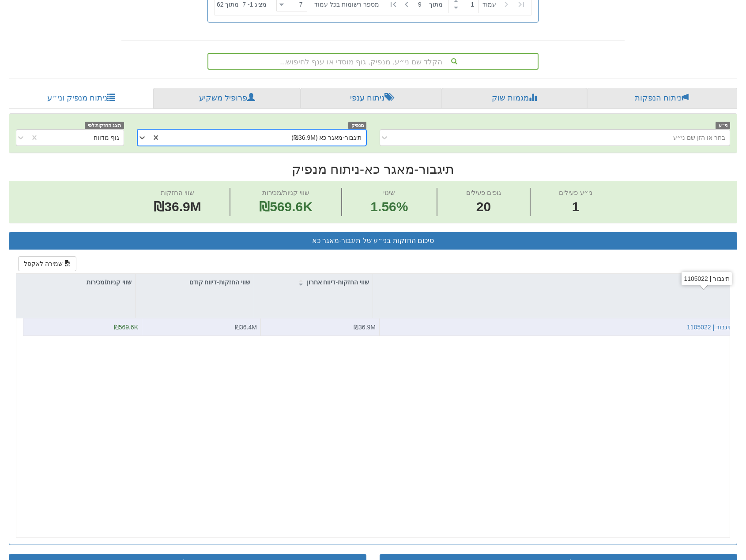 The image size is (746, 560). I want to click on div: גוף מדווח, so click(107, 138).